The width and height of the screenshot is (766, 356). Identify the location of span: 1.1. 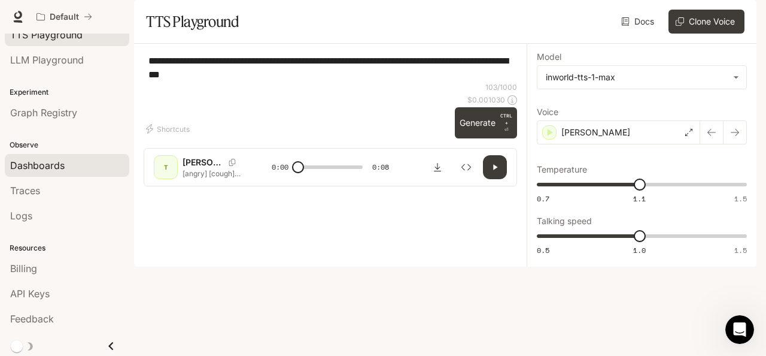
(640, 198).